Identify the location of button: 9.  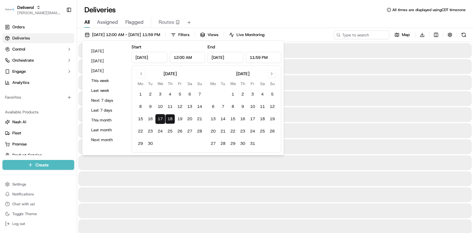
(150, 107).